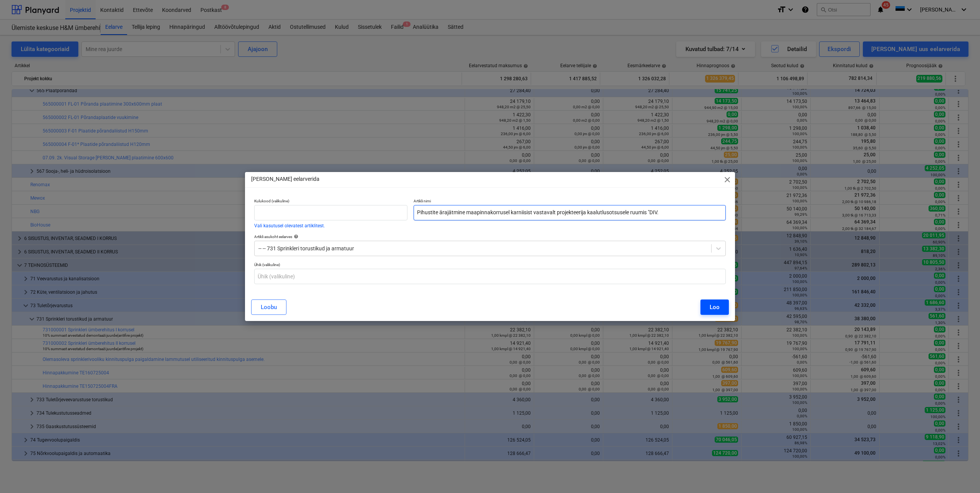 This screenshot has height=493, width=980. Describe the element at coordinates (490, 236) in the screenshot. I see `div: Artikli asukoht eelarves` at that location.